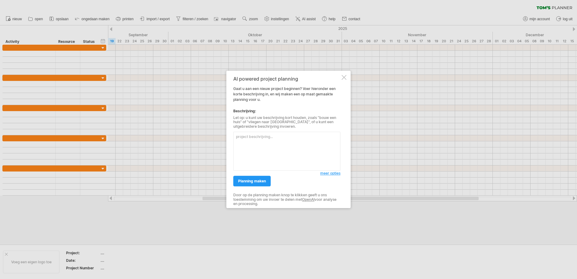 The image size is (577, 279). Describe the element at coordinates (252, 181) in the screenshot. I see `span: planning maken` at that location.